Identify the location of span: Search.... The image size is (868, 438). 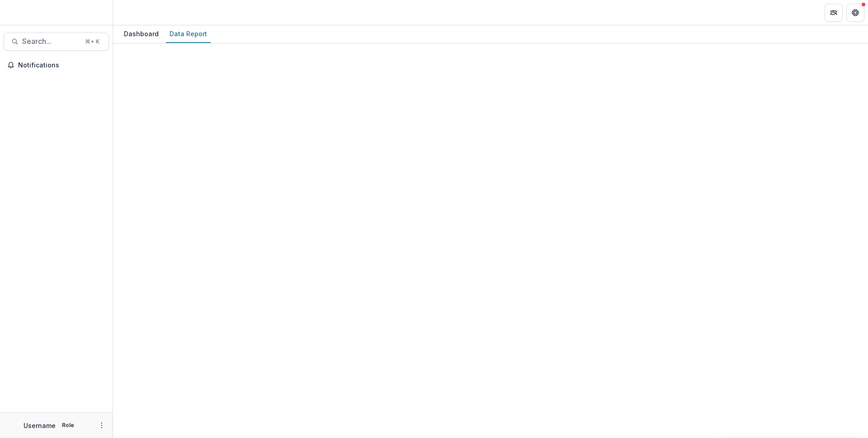
(51, 41).